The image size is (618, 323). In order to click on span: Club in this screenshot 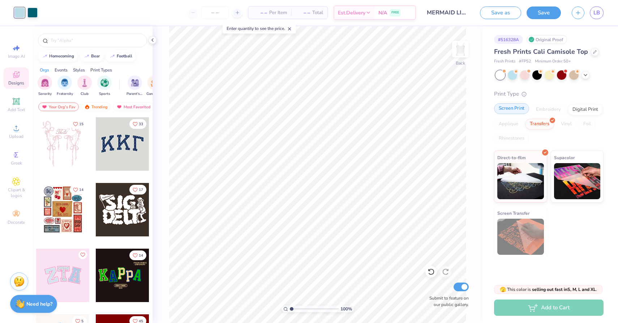, I will do `click(85, 94)`.